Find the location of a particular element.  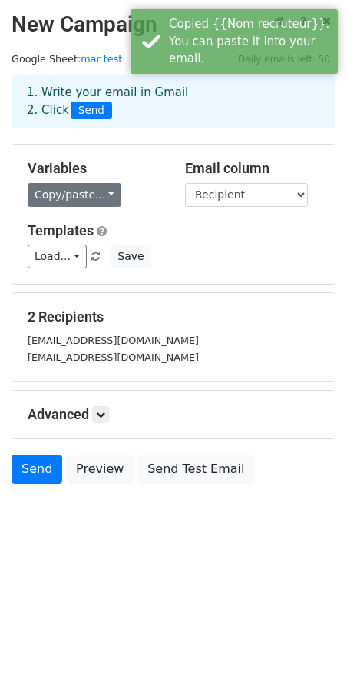

a: Copy/paste... is located at coordinates (75, 194).